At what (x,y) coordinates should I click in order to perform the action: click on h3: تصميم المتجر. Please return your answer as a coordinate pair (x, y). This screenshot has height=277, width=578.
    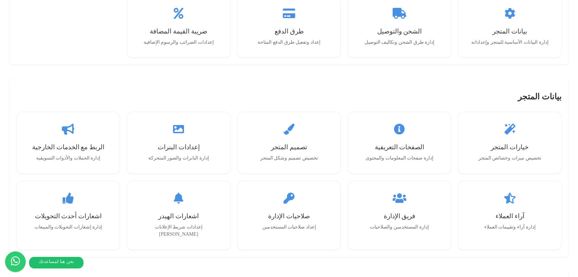
    Looking at the image, I should click on (289, 147).